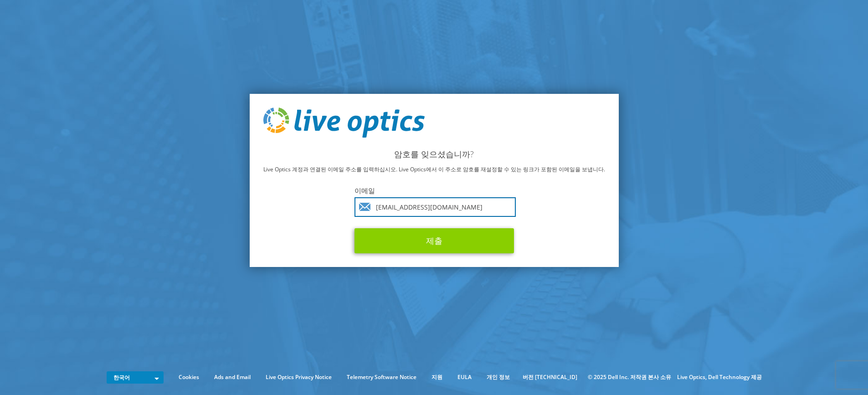  Describe the element at coordinates (381, 377) in the screenshot. I see `a: Telemetry Software Notice` at that location.